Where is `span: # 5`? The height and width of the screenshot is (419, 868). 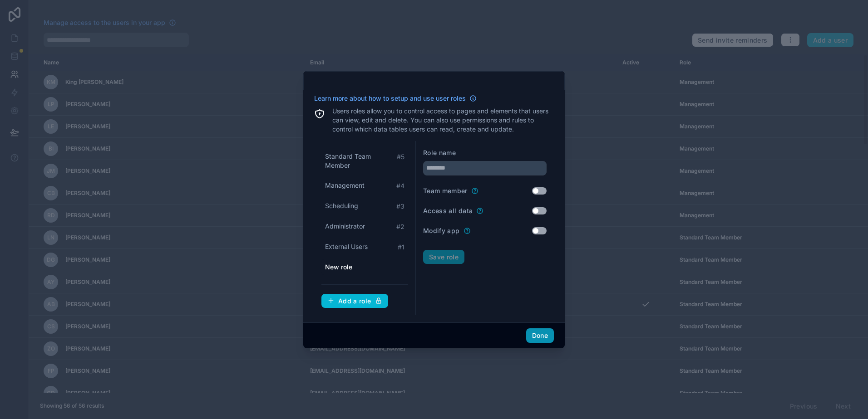 span: # 5 is located at coordinates (400, 157).